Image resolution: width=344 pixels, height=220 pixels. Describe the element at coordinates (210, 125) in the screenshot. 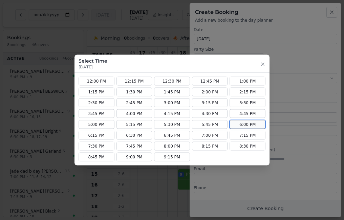

I see `button: 5:45 PM` at that location.